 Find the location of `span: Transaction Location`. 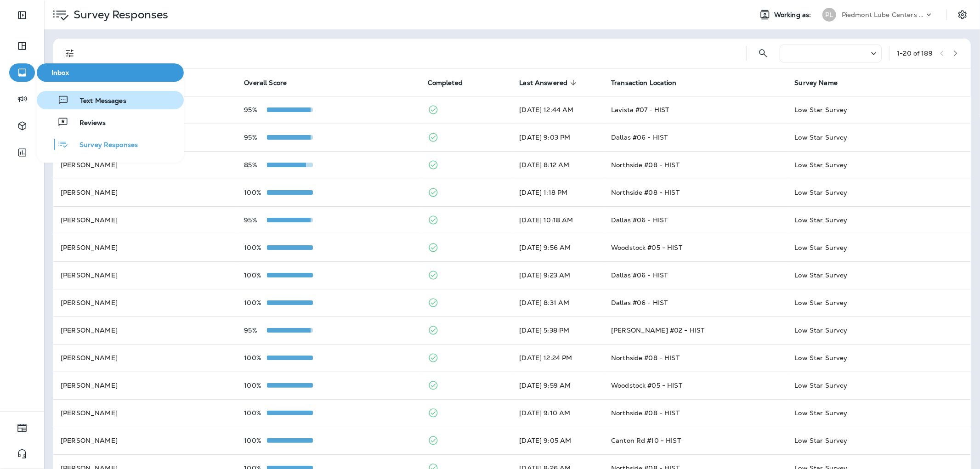

span: Transaction Location is located at coordinates (644, 83).